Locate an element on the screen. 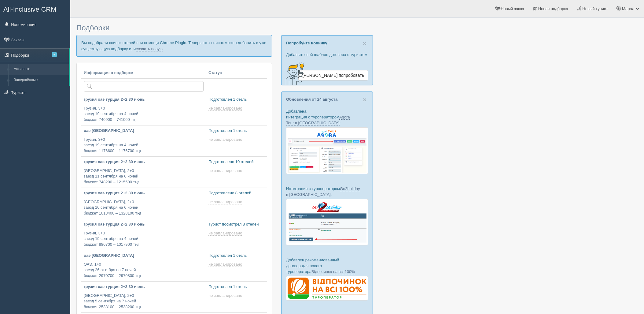  img: %D0%B4%D0%BE%D0%B3%D0%BE%D0%B2%D1%96%D1%80-%D0%B2%D1%96%D0%B4%D0%BF%D0%BE%D1%87%D0%B8%D0%BD%D0%BE... is located at coordinates (327, 288).